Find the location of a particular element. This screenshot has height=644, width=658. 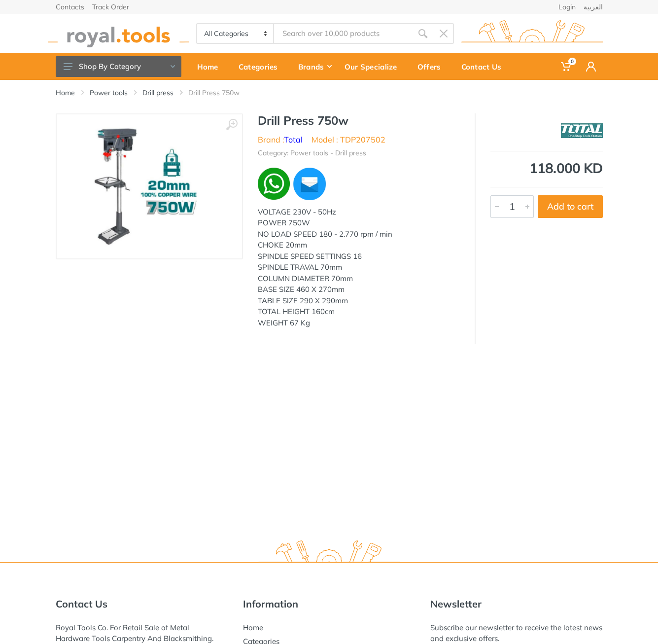

button: Shop By Category is located at coordinates (119, 67).